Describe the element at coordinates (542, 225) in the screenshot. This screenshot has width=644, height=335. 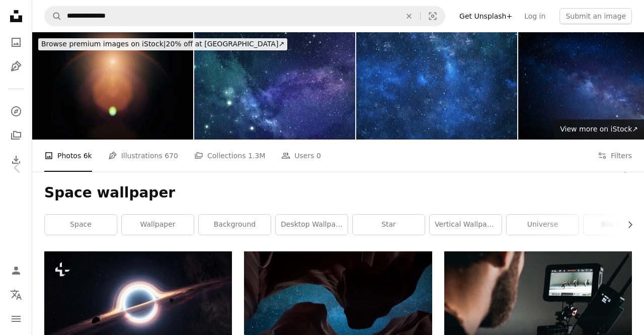
I see `a: universe` at that location.